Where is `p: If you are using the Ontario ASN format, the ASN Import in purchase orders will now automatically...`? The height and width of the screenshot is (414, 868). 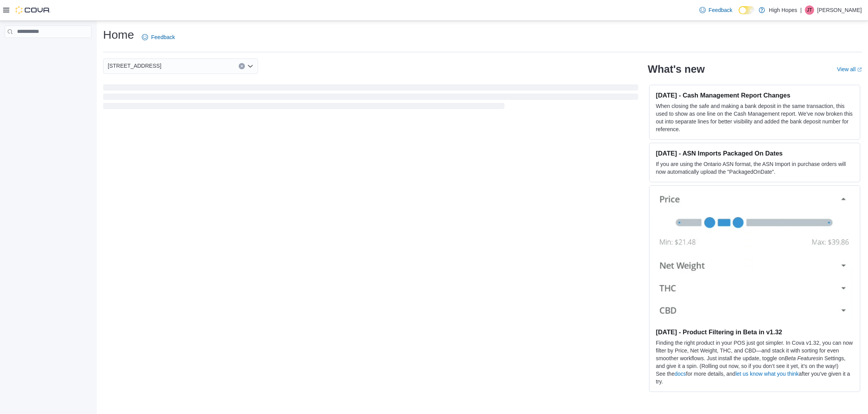
p: If you are using the Ontario ASN format, the ASN Import in purchase orders will now automatically... is located at coordinates (755, 168).